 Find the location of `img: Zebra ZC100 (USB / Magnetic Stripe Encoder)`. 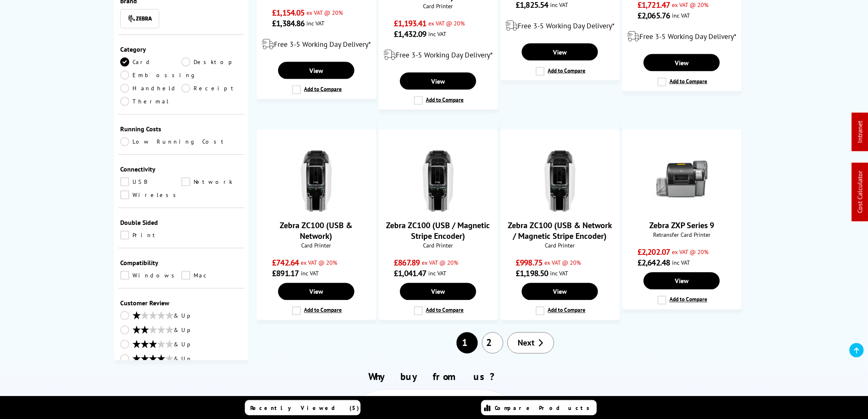

img: Zebra ZC100 (USB / Magnetic Stripe Encoder) is located at coordinates (438, 181).